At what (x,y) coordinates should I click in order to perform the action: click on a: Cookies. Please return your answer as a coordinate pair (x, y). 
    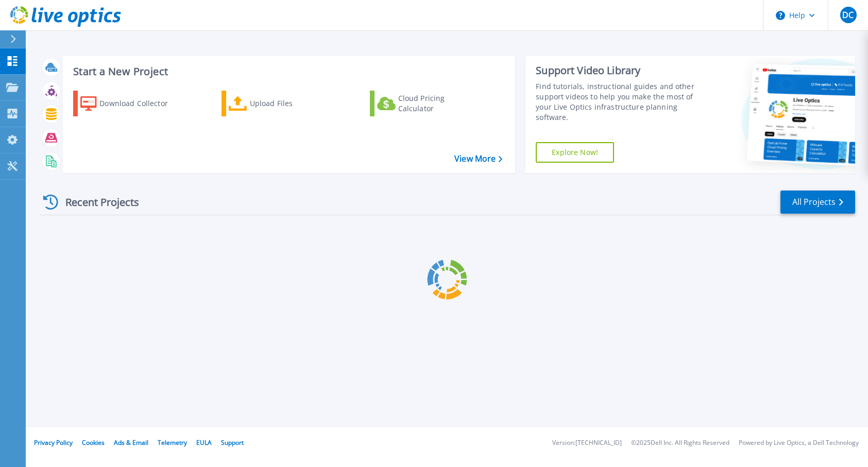
    Looking at the image, I should click on (93, 443).